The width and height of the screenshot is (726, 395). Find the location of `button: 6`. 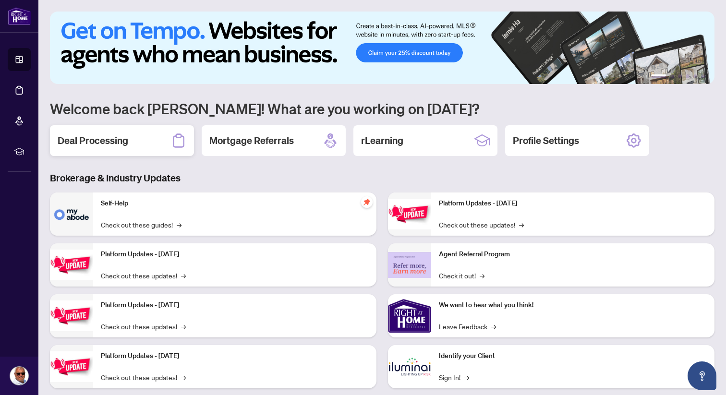

button: 6 is located at coordinates (703, 76).